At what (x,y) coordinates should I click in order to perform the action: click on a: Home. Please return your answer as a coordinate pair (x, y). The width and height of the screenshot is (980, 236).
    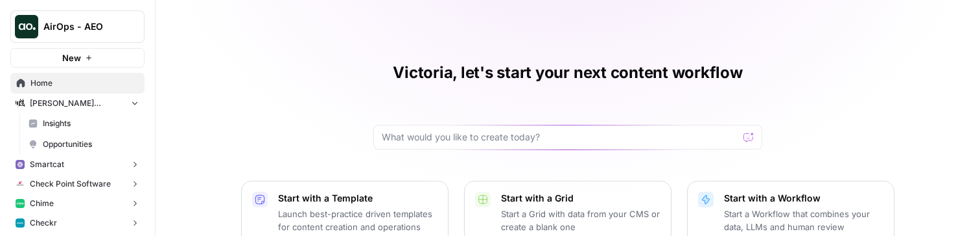
    Looking at the image, I should click on (77, 83).